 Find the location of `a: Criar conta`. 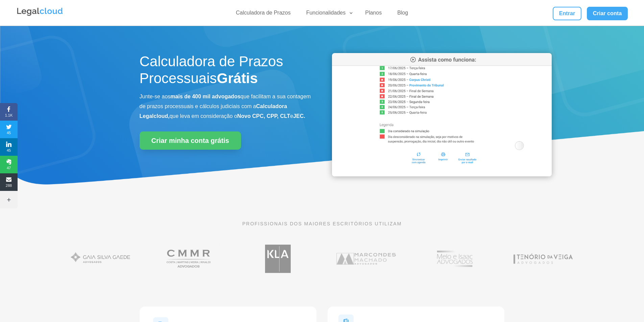

a: Criar conta is located at coordinates (608, 14).